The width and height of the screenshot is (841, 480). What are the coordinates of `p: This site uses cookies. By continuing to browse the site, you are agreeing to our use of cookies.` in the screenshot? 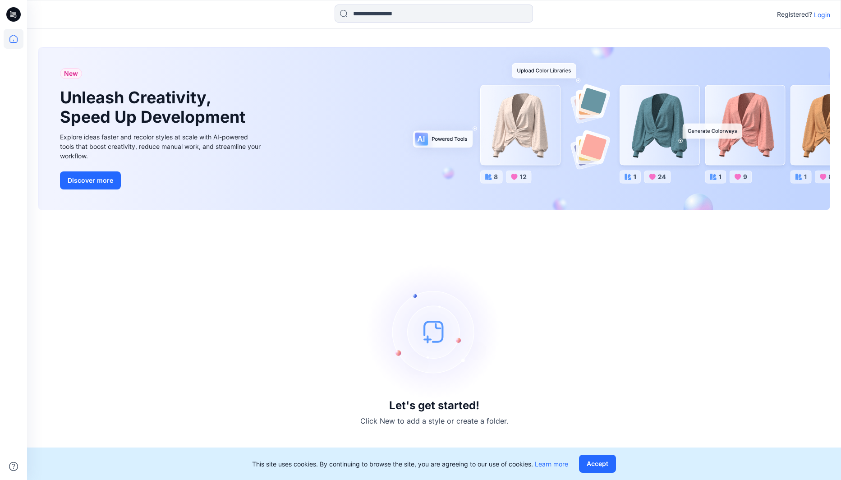 It's located at (410, 463).